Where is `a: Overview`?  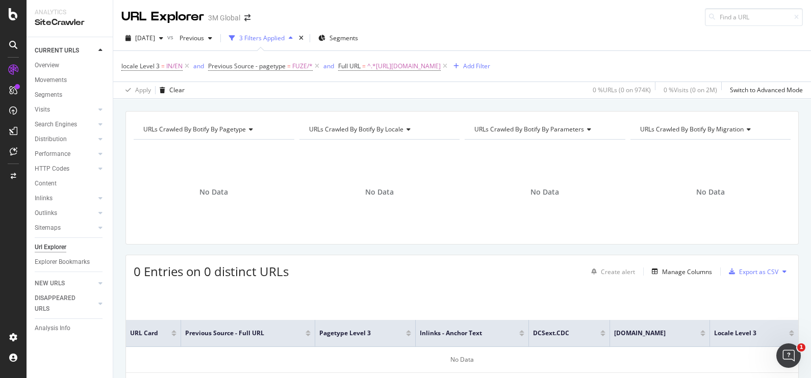
a: Overview is located at coordinates (70, 65).